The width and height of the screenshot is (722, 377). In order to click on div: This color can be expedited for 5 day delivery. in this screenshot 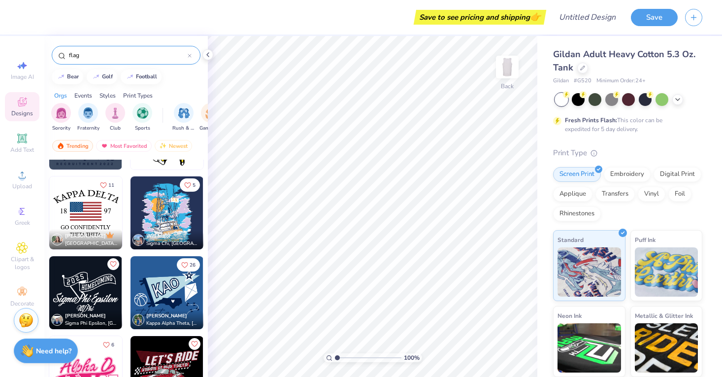, I will do `click(626, 125)`.